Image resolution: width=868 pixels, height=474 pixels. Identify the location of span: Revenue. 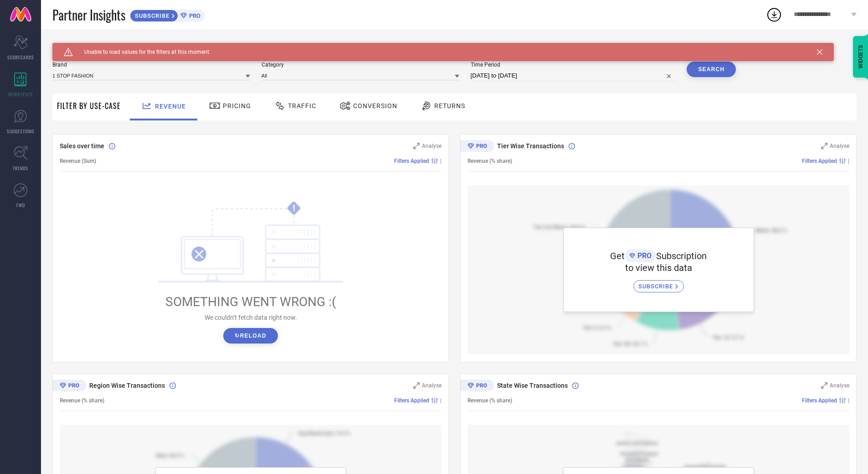
(170, 106).